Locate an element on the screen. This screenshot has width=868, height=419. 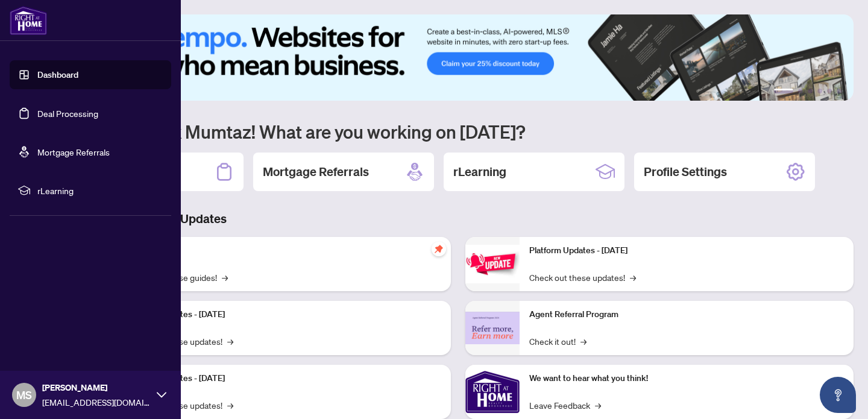
a: Dashboard is located at coordinates (58, 75).